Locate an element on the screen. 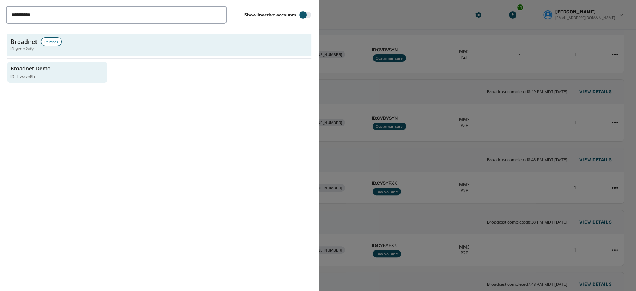 The height and width of the screenshot is (291, 636). p: ID: rbwave8h is located at coordinates (23, 77).